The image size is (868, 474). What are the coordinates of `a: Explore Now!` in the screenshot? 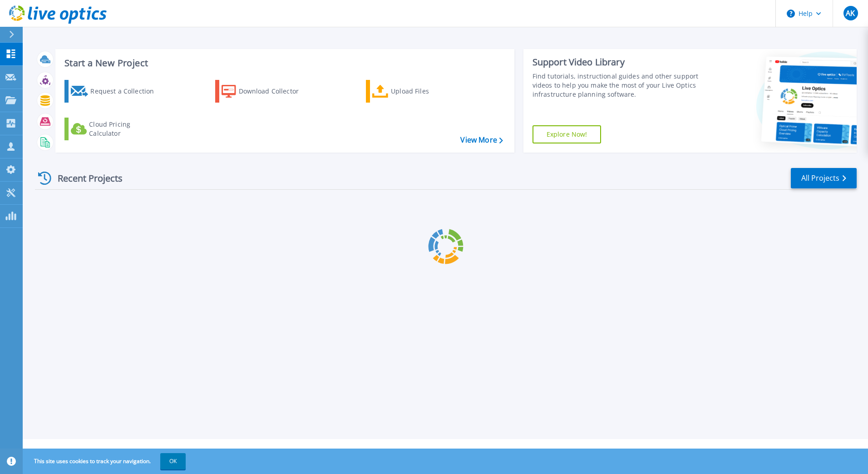 It's located at (567, 135).